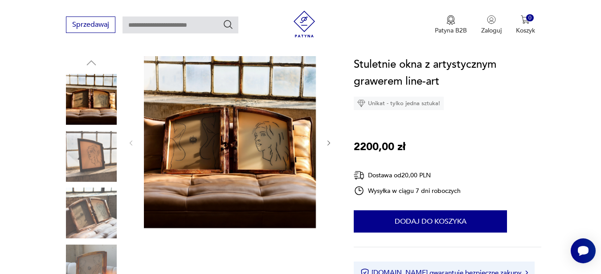 Image resolution: width=601 pixels, height=274 pixels. What do you see at coordinates (530, 18) in the screenshot?
I see `div: 0` at bounding box center [530, 18].